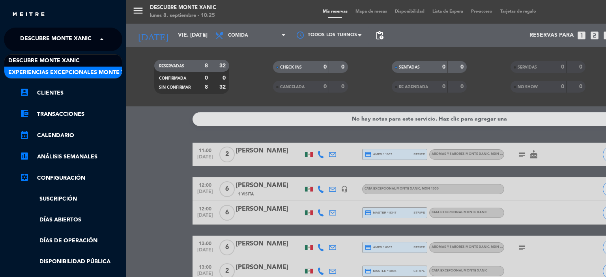 This screenshot has width=606, height=277. What do you see at coordinates (71, 114) in the screenshot?
I see `a: account_balance_walletTransacciones` at bounding box center [71, 114].